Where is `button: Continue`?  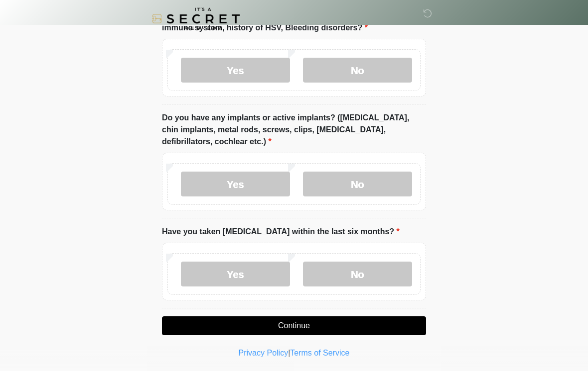 button: Continue is located at coordinates (294, 326).